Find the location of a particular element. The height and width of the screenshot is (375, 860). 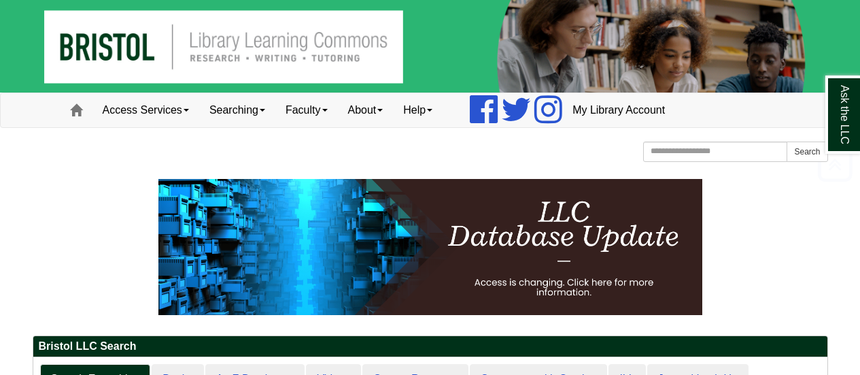

a: Faculty is located at coordinates (307, 110).